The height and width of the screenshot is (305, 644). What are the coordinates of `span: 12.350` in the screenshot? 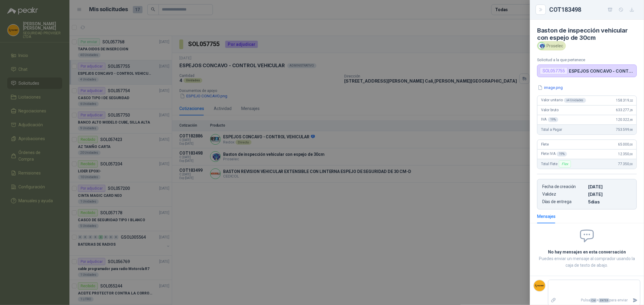 It's located at (625, 154).